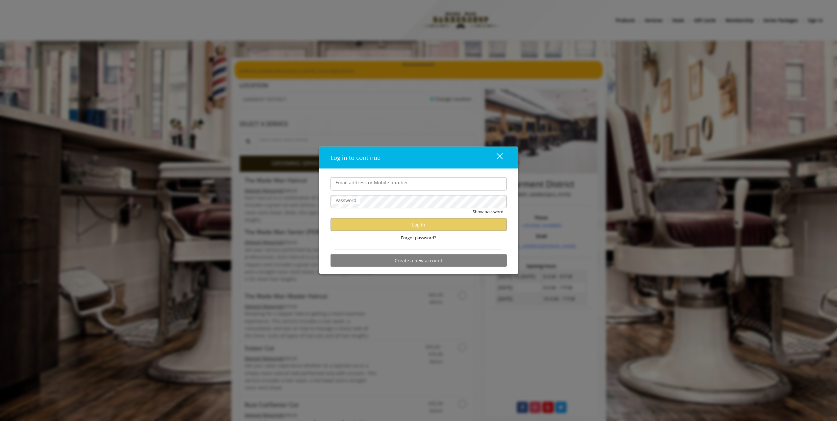 This screenshot has height=421, width=837. What do you see at coordinates (419, 184) in the screenshot?
I see `input: Email address or Mobile number` at bounding box center [419, 184].